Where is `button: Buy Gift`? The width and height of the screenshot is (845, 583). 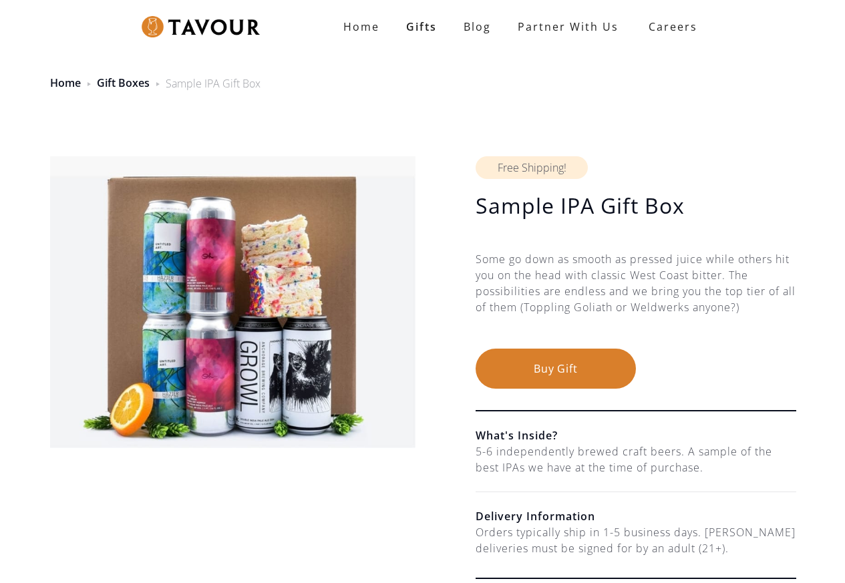
button: Buy Gift is located at coordinates (556, 369).